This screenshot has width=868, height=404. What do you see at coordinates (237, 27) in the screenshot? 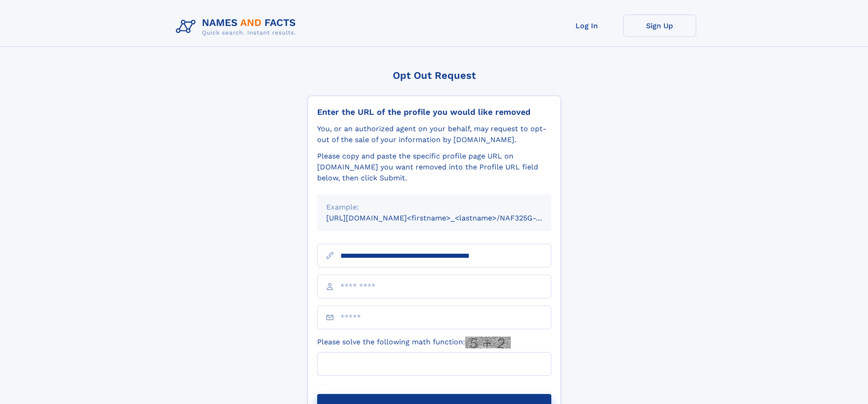
I see `img: Logo Names and Facts` at bounding box center [237, 27].